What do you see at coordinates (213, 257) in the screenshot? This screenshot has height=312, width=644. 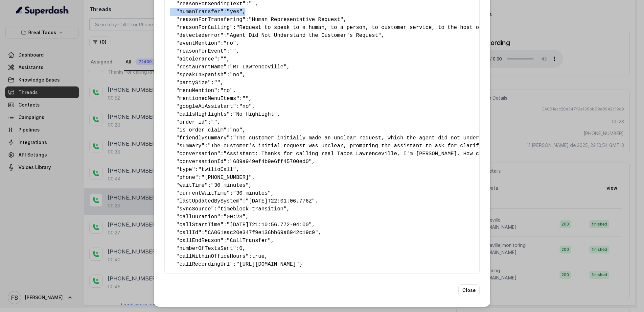 I see `span: callWithinOfficeHours` at bounding box center [213, 257].